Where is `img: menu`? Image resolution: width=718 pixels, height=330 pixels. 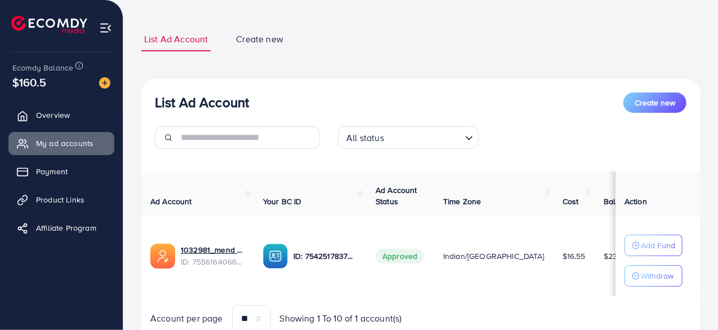
img: menu is located at coordinates (105, 28).